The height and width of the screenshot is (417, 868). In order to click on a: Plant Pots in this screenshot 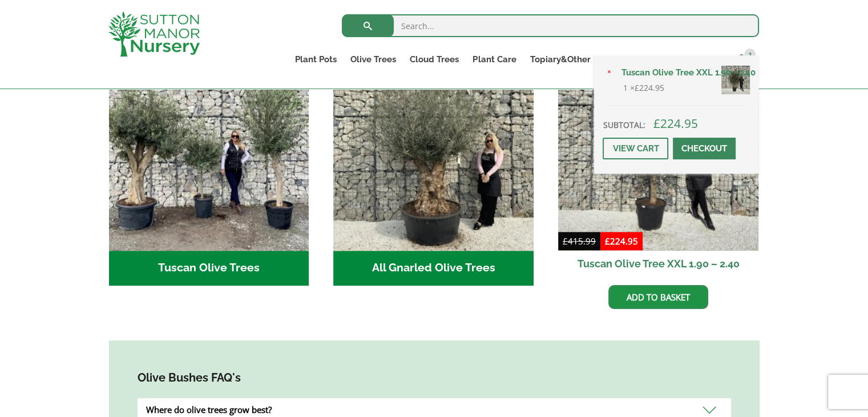, I will do `click(316, 59)`.